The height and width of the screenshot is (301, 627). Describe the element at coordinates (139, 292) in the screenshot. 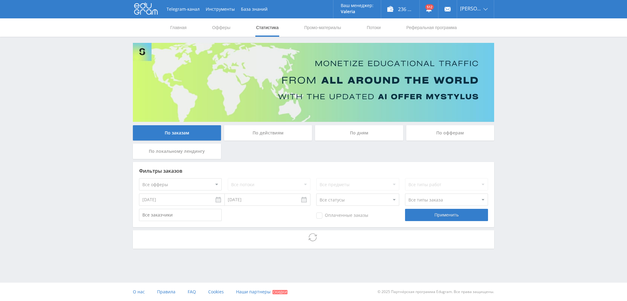

I see `span: О нас` at that location.